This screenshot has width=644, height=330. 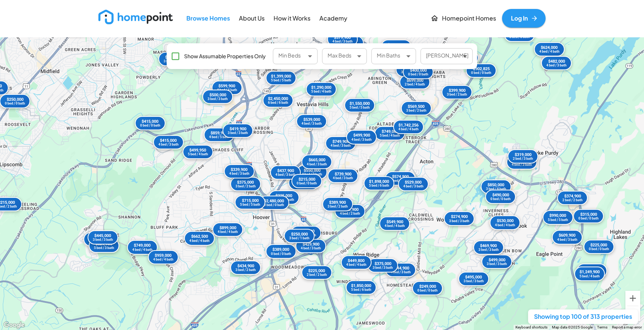 I want to click on div: 6 bed / 6 bath, so click(x=278, y=102).